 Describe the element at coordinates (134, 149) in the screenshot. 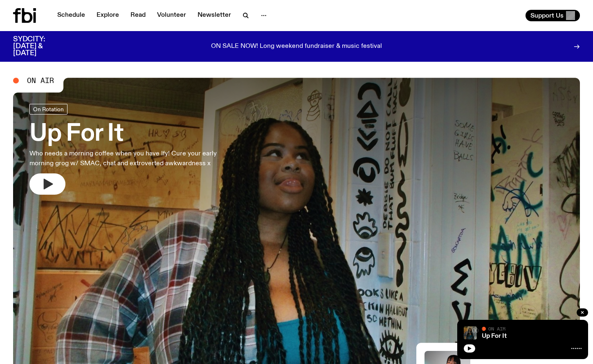

I see `a: Up For ItWho needs a morning coffee when you have Ify! Cure your early morning grog w/ SMAC, chat...` at that location.